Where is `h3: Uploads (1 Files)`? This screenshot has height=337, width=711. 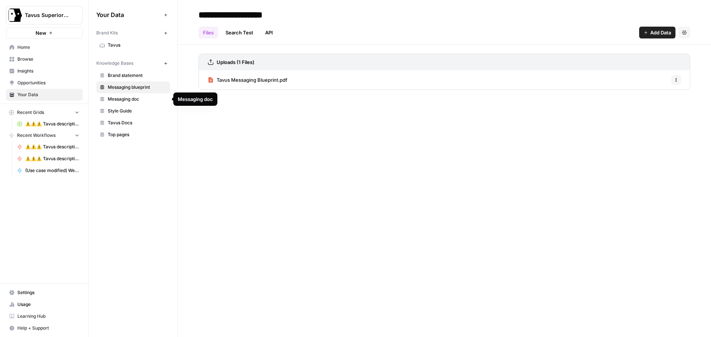
h3: Uploads (1 Files) is located at coordinates (236, 62).